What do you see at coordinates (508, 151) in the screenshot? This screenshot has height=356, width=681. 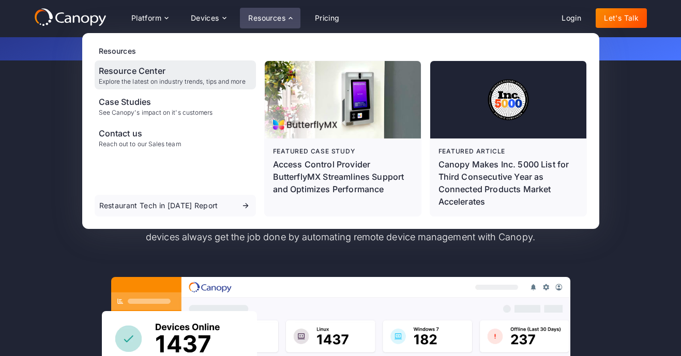 I see `div: Featured article` at bounding box center [508, 151].